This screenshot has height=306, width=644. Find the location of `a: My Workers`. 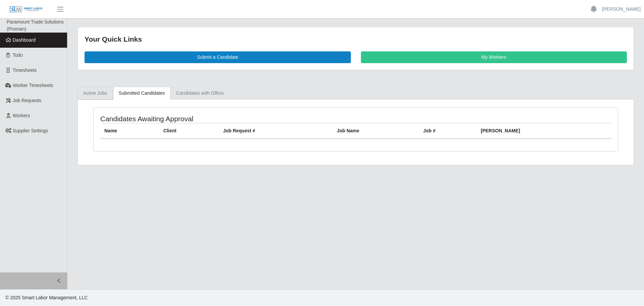

a: My Workers is located at coordinates (494, 57).